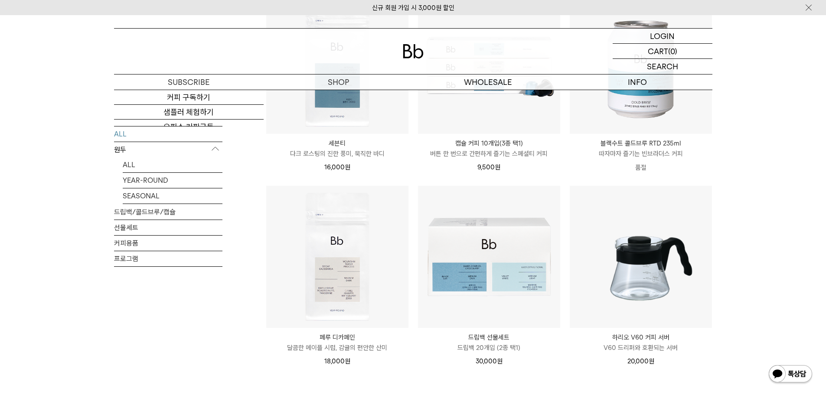 This screenshot has width=826, height=398. What do you see at coordinates (489, 257) in the screenshot?
I see `a: 드립백 선물세트` at bounding box center [489, 257].